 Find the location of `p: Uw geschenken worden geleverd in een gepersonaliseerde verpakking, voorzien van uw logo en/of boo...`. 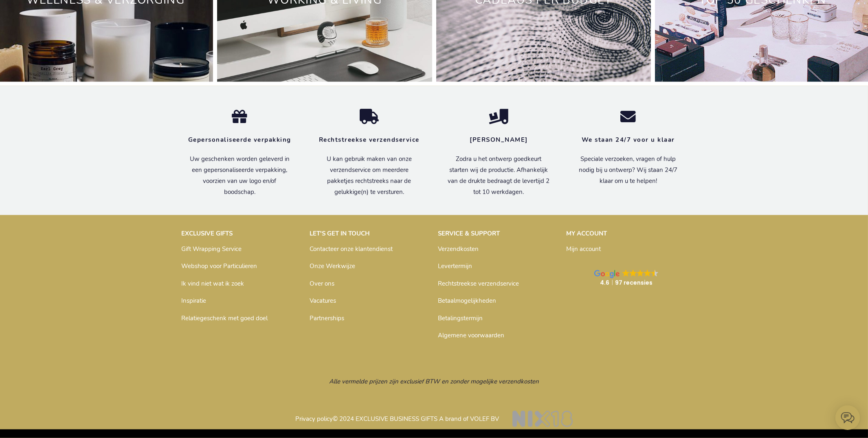

p: Uw geschenken worden geleverd in een gepersonaliseerde verpakking, voorzien van uw logo en/of boo... is located at coordinates (240, 176).